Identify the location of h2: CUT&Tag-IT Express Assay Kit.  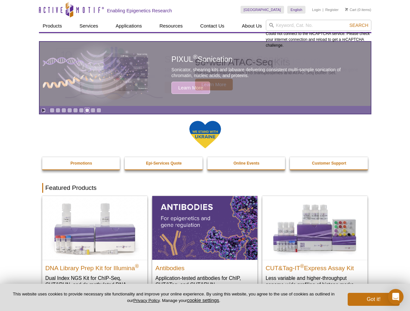
(315, 267).